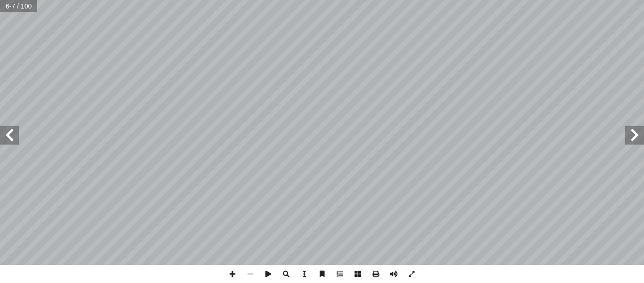 The width and height of the screenshot is (644, 283). What do you see at coordinates (376, 274) in the screenshot?
I see `span: مطبعة` at bounding box center [376, 274].